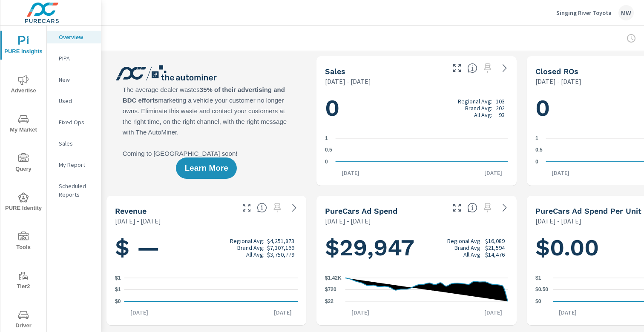  Describe the element at coordinates (24, 46) in the screenshot. I see `span: PURE Insights` at that location.